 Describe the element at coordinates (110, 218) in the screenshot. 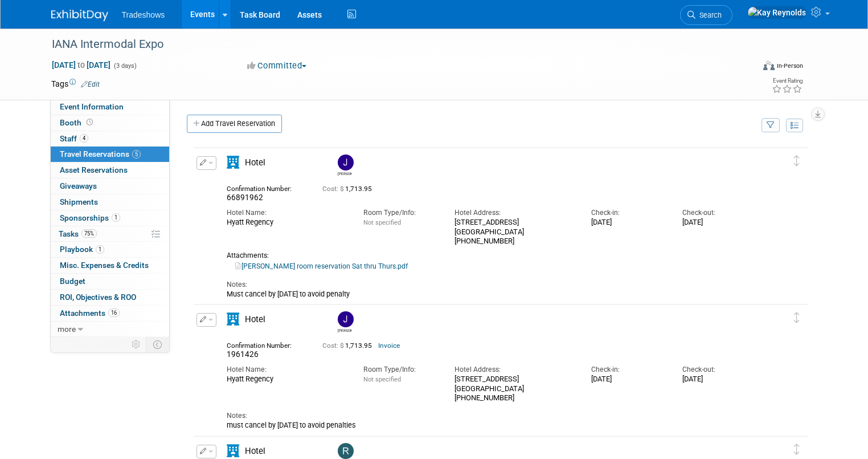

I see `a: Sponsorships1` at that location.